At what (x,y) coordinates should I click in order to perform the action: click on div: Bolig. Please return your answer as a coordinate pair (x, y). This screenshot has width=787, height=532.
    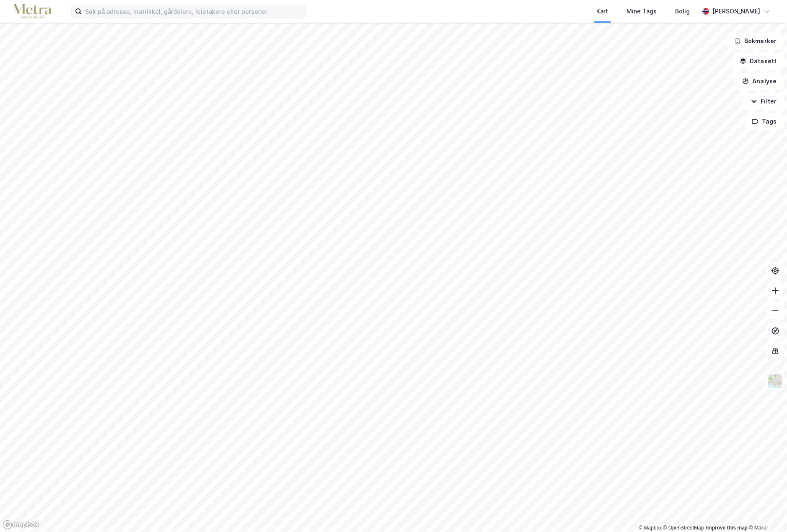
    Looking at the image, I should click on (682, 11).